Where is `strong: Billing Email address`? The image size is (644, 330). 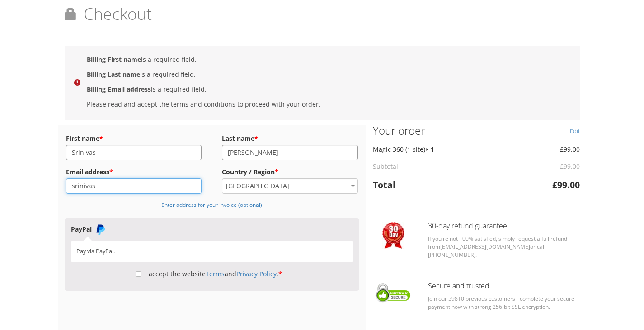 strong: Billing Email address is located at coordinates (119, 89).